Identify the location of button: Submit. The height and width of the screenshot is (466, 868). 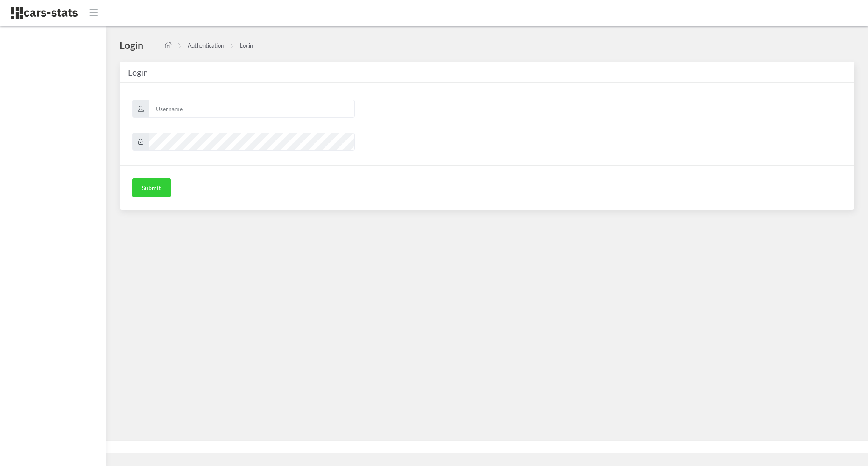
(151, 188).